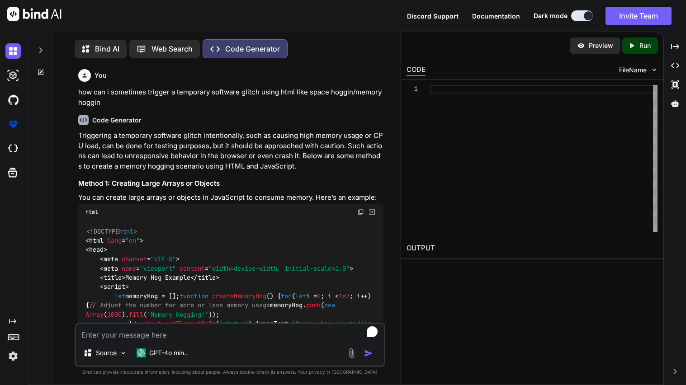  What do you see at coordinates (123, 353) in the screenshot?
I see `img: Pick Models` at bounding box center [123, 353].